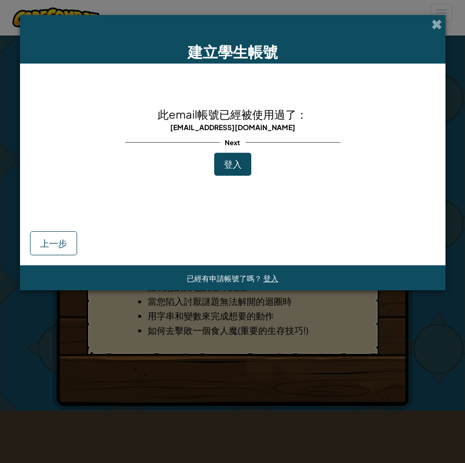 The width and height of the screenshot is (465, 463). I want to click on button: 上一步, so click(54, 243).